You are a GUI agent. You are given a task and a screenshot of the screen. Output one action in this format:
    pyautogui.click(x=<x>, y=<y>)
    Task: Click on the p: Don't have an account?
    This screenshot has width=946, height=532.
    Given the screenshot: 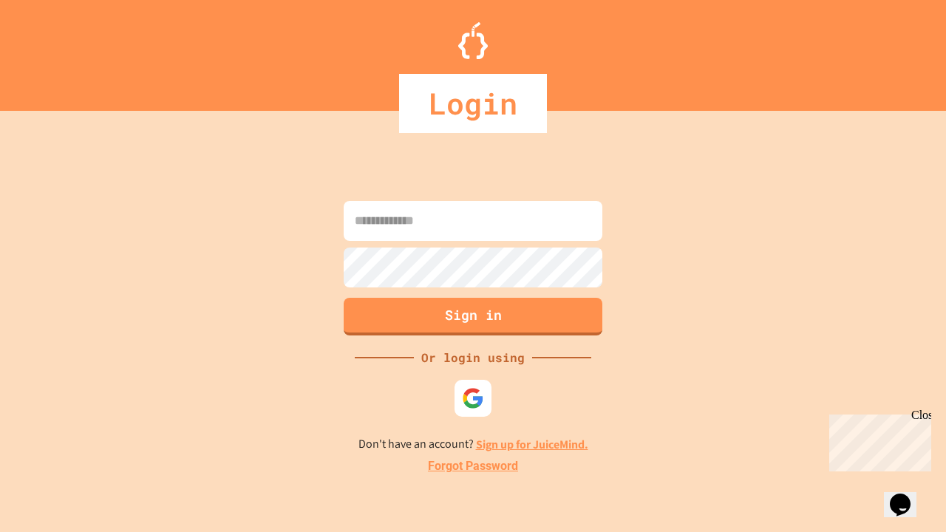 What is the action you would take?
    pyautogui.click(x=473, y=444)
    